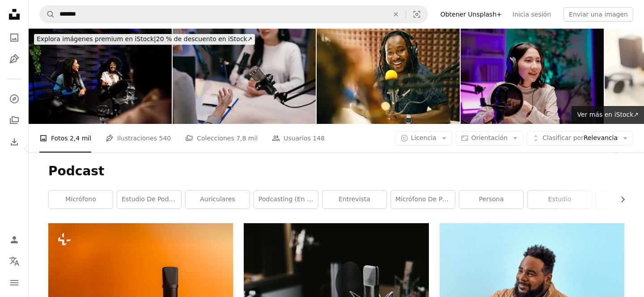 This screenshot has width=644, height=297. I want to click on a: Explora imágenes premium en iStock|20 % de descuento en iStock↗, so click(144, 40).